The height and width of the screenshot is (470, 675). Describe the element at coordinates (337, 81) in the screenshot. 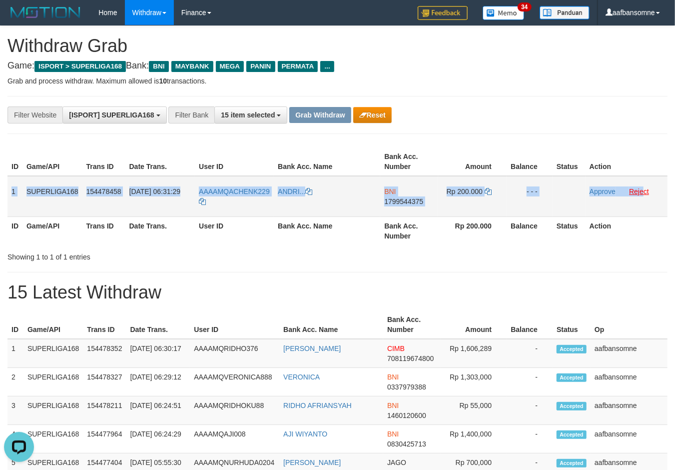

I see `p: Grab and process withdraw. Maximum allowed is transactions.` at that location.